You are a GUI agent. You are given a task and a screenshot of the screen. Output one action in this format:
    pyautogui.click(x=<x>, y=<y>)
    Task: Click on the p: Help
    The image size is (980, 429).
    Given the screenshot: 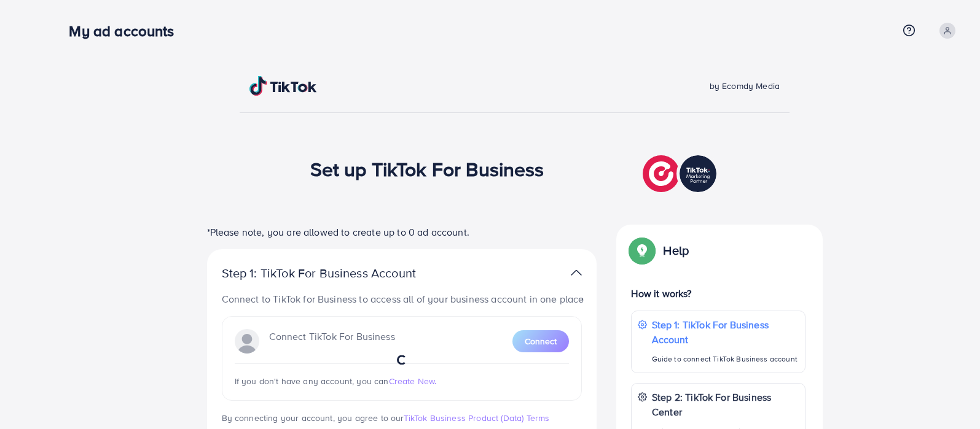 What is the action you would take?
    pyautogui.click(x=675, y=250)
    